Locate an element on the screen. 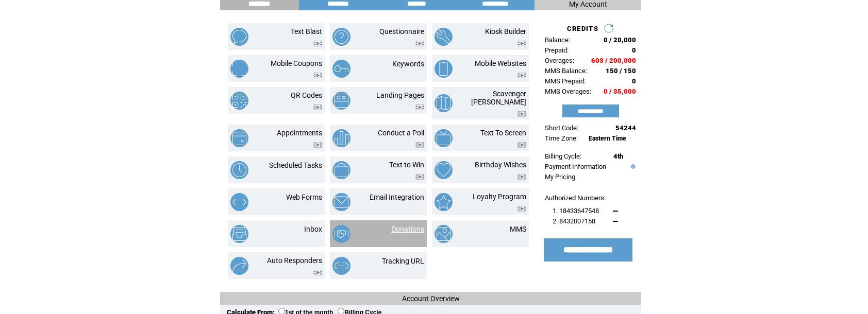  a: Appointments is located at coordinates (299, 133).